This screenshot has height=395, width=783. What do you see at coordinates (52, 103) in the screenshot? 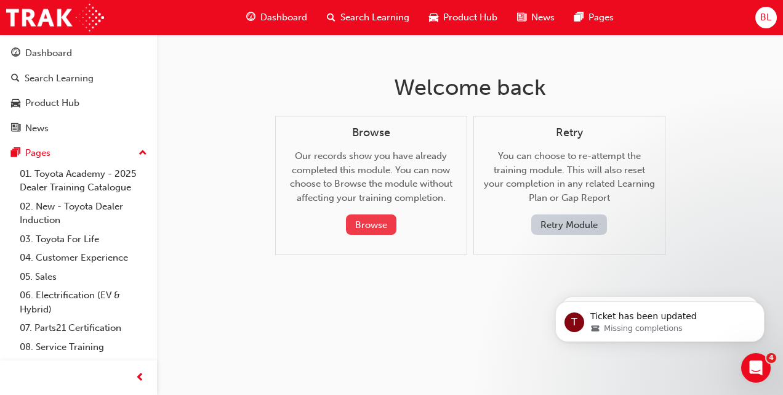
I see `div: Product Hub` at bounding box center [52, 103].